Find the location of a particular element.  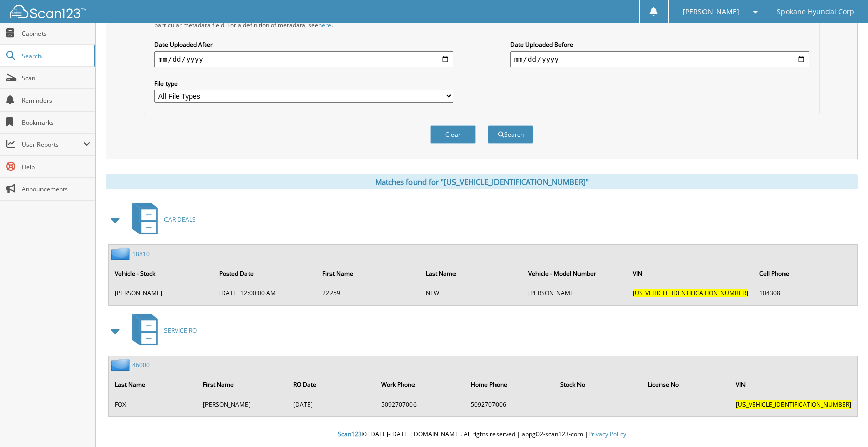

input: start is located at coordinates (303, 59).